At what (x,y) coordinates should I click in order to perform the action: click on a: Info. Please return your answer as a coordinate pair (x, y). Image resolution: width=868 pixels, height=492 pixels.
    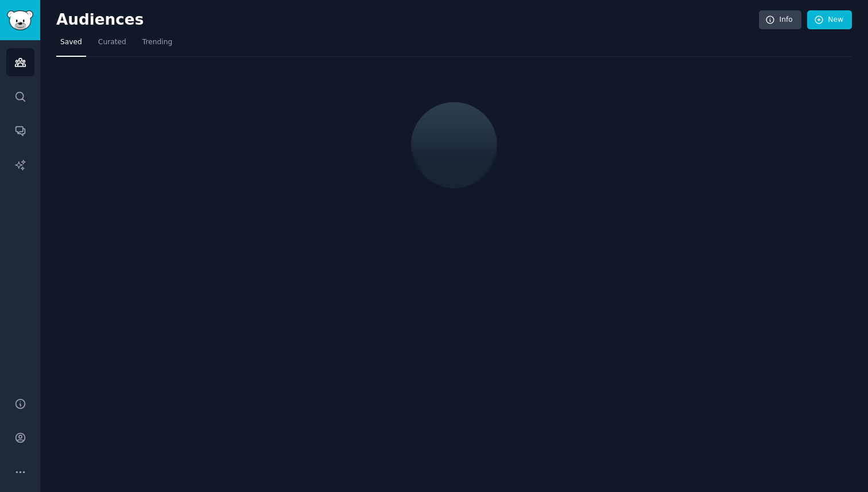
    Looking at the image, I should click on (780, 20).